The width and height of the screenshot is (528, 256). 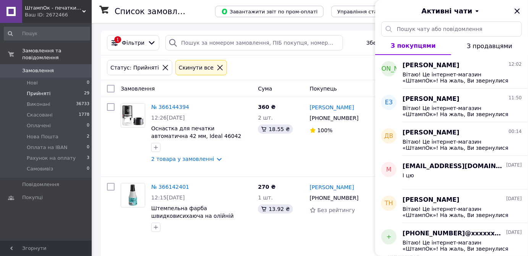 I want to click on button: Активні чати, so click(x=451, y=11).